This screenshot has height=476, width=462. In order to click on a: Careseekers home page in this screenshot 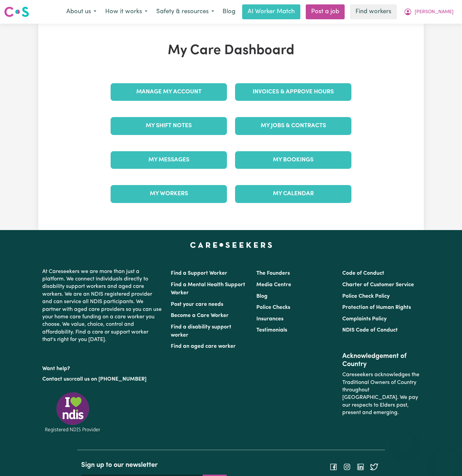, I will do `click(231, 245)`.